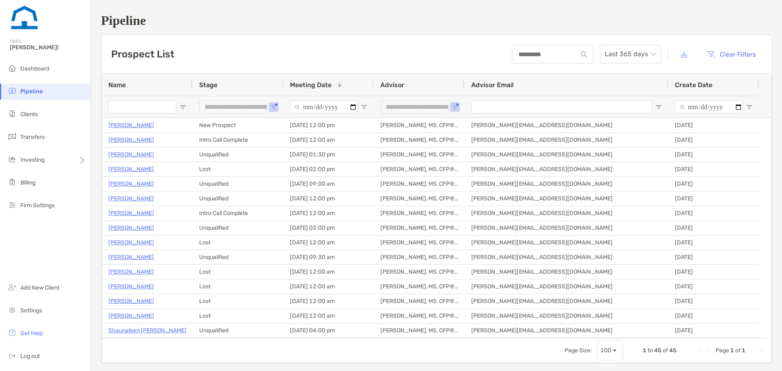 The width and height of the screenshot is (782, 371). What do you see at coordinates (117, 85) in the screenshot?
I see `span: Name` at bounding box center [117, 85].